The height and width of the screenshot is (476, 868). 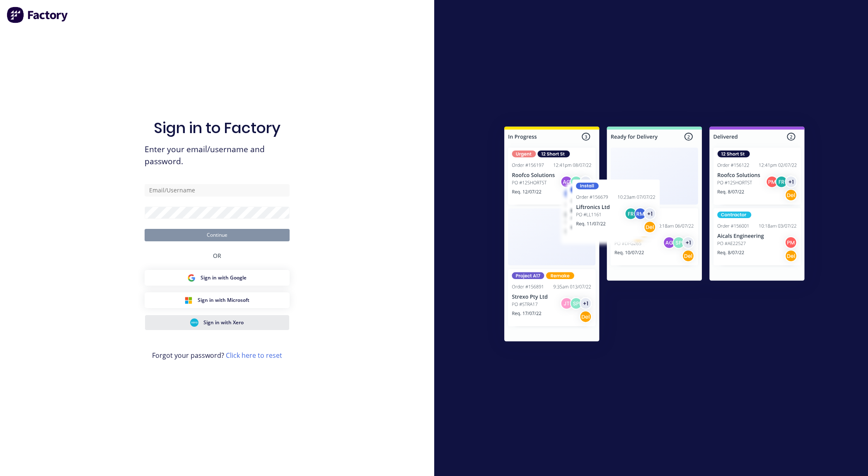 What do you see at coordinates (223, 322) in the screenshot?
I see `span: Sign in with Xero` at bounding box center [223, 322].